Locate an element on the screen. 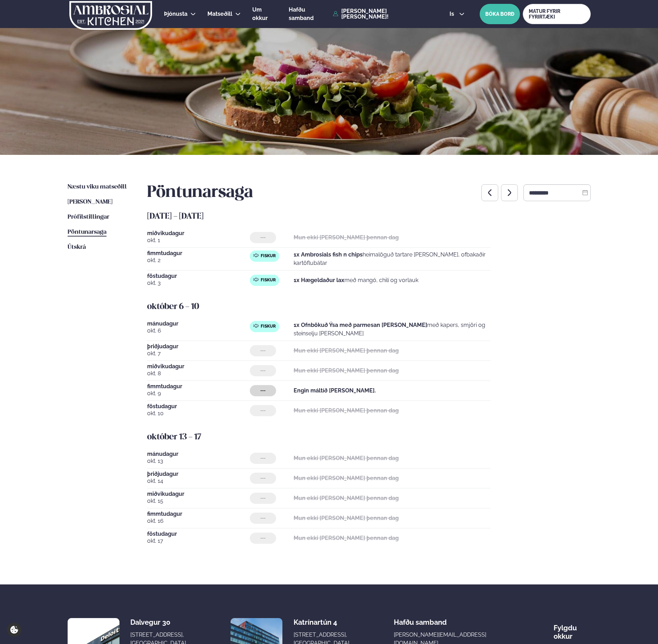 This screenshot has width=658, height=644. p: með mangó, chilí og vorlauk is located at coordinates (356, 281).